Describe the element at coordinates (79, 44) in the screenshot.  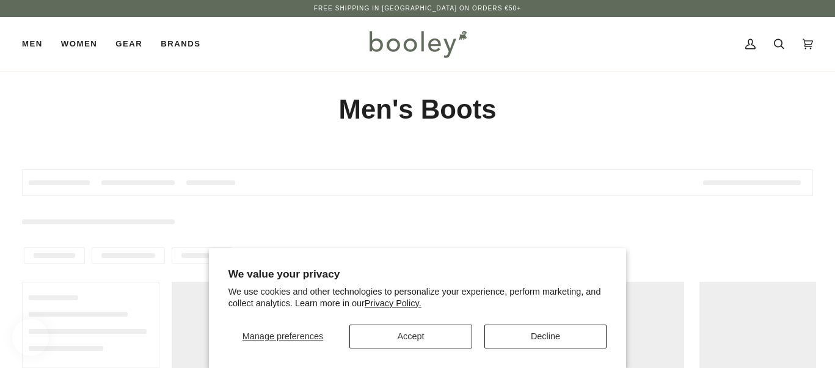
I see `span: Women` at that location.